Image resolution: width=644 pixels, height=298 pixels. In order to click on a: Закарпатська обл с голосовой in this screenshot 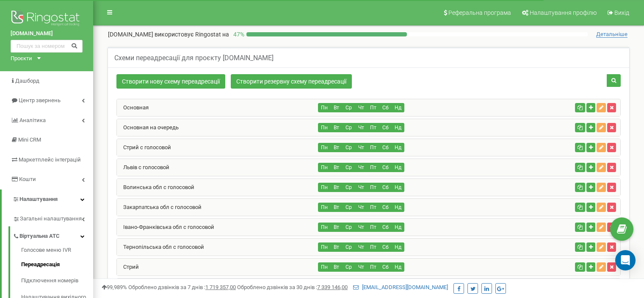, I will do `click(159, 207)`.